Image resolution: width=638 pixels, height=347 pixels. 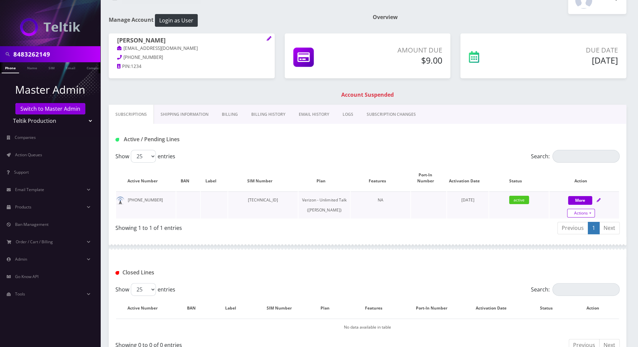 What do you see at coordinates (391, 114) in the screenshot?
I see `a: SUBSCRIPTION CHANGES` at bounding box center [391, 114].